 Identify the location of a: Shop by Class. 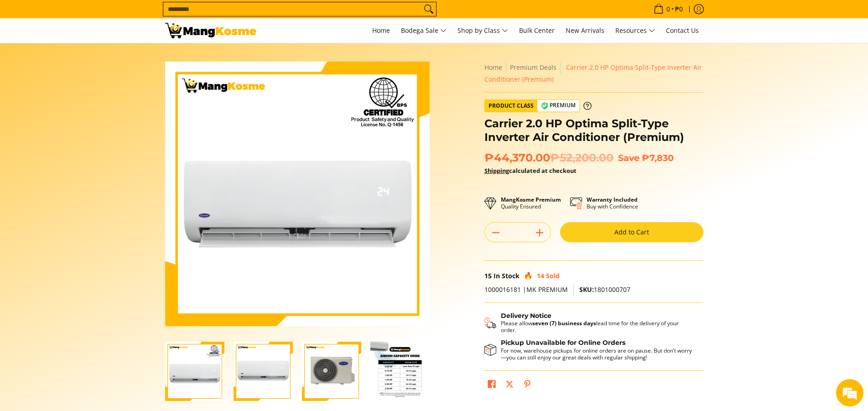
(483, 30).